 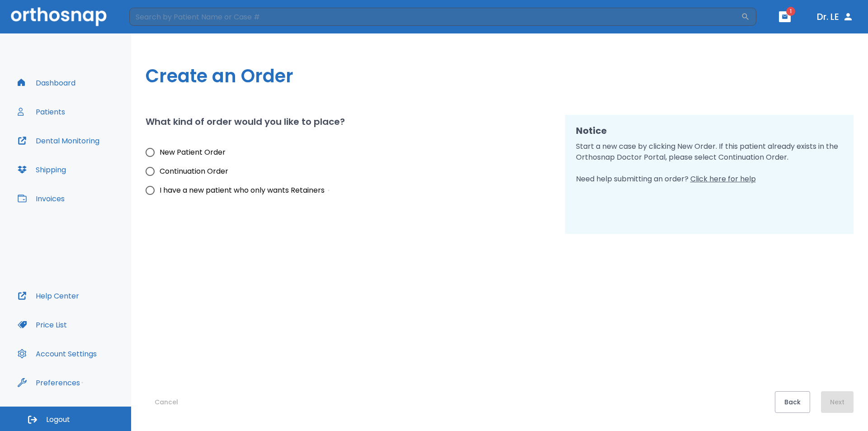 What do you see at coordinates (435, 17) in the screenshot?
I see `input: Search by Patient Name or Case #` at bounding box center [435, 17].